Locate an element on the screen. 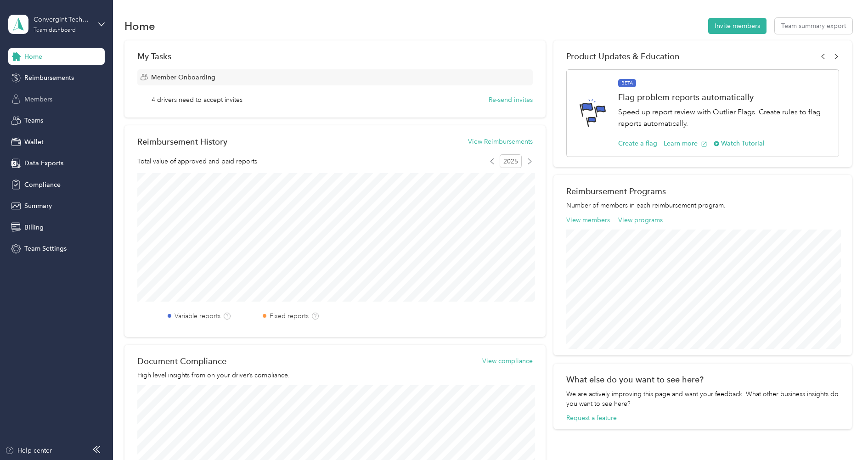 This screenshot has height=460, width=868. span: Home is located at coordinates (33, 57).